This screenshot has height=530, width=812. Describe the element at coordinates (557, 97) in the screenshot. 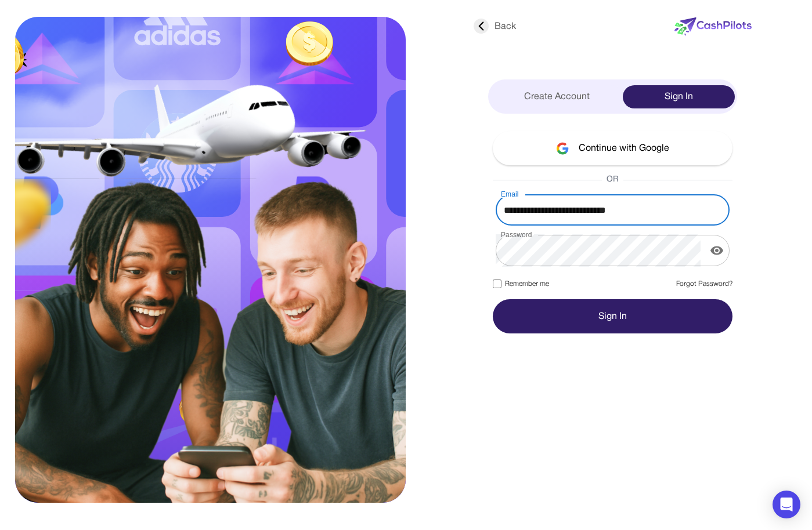

I see `div: Create Account` at that location.